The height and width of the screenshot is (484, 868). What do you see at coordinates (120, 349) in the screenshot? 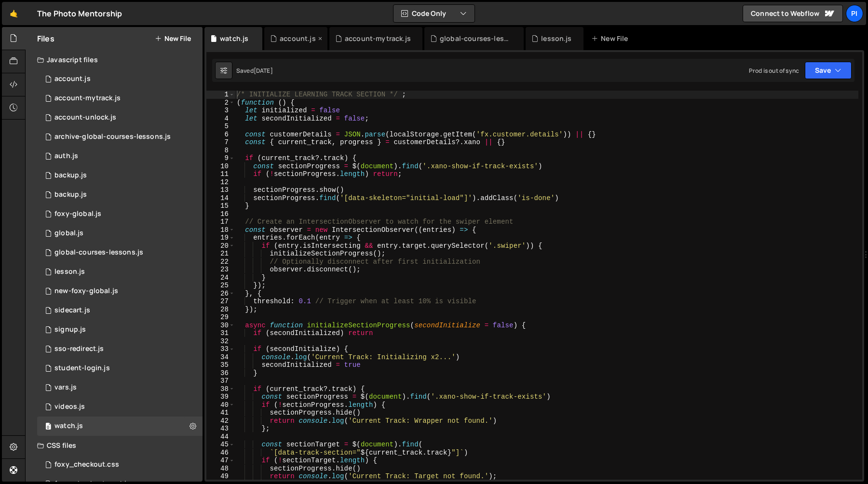
I see `div: 13533/47004.js` at bounding box center [120, 349].